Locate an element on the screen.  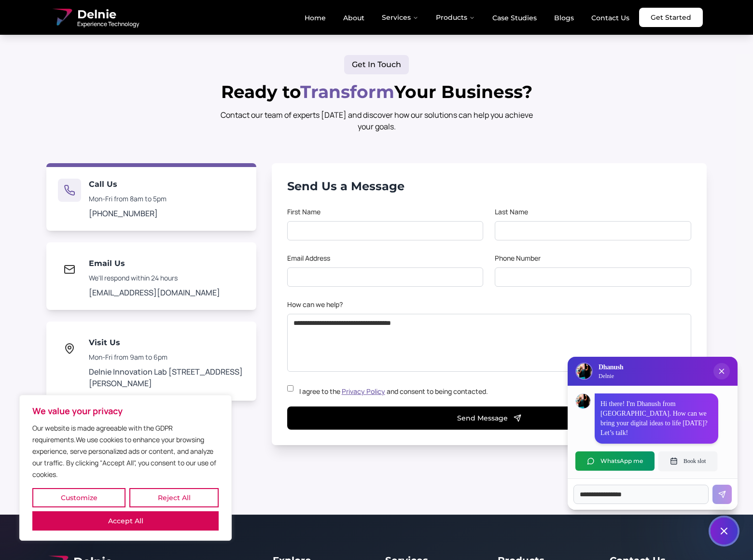
div: Delnie Logo Full is located at coordinates (95, 18).